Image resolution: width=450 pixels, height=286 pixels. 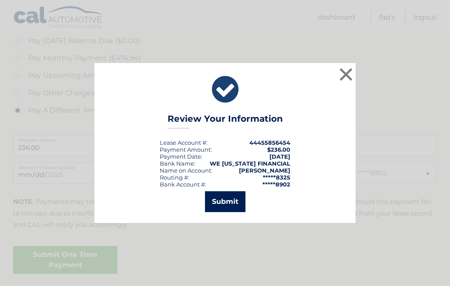 What do you see at coordinates (278, 150) in the screenshot?
I see `span: $236.00` at bounding box center [278, 150].